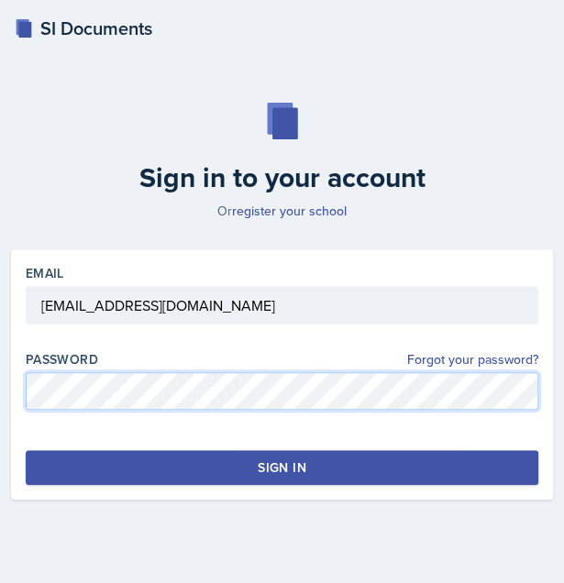 Image resolution: width=564 pixels, height=583 pixels. Describe the element at coordinates (61, 359) in the screenshot. I see `label: Password` at that location.